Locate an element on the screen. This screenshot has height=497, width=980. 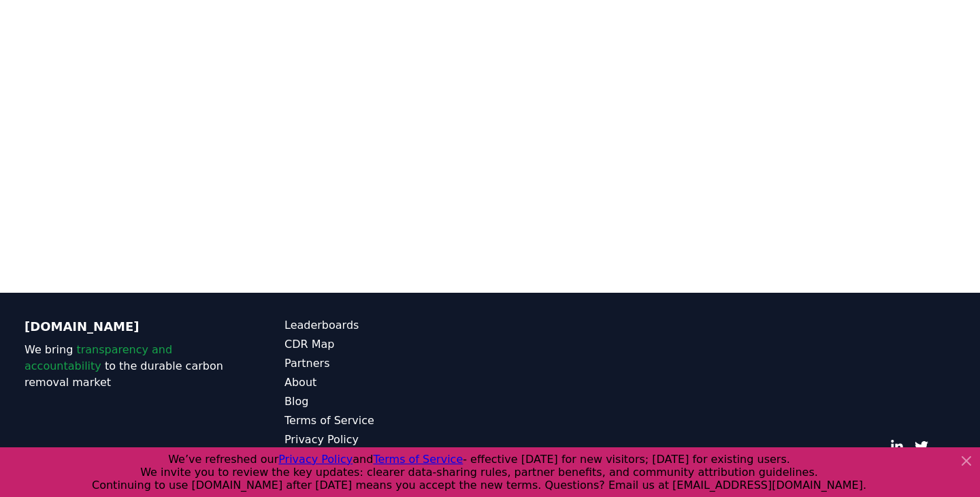
span: transparency and accountability is located at coordinates (98, 358).